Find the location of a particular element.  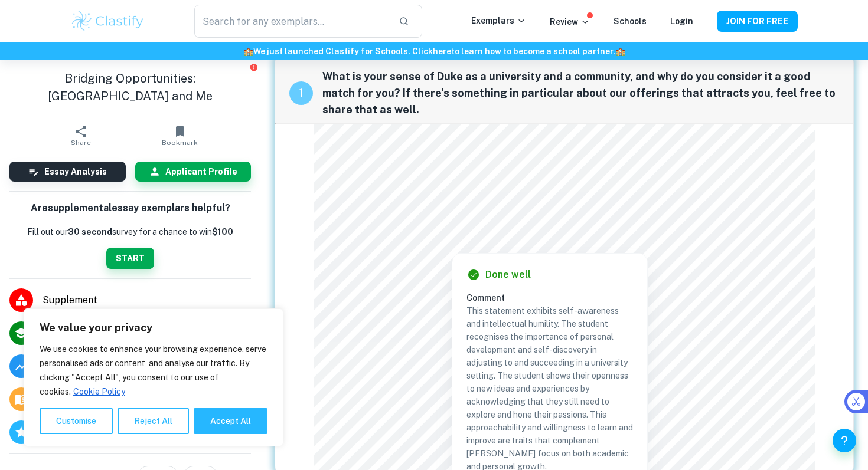

input: Search for any exemplars... is located at coordinates (292, 21).